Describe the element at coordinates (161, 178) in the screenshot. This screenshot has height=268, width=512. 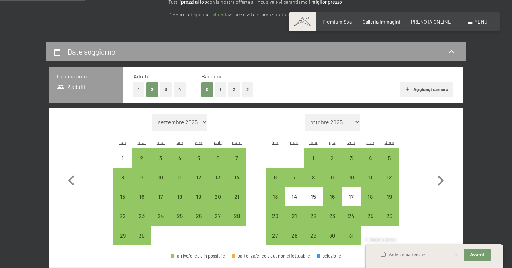
I see `div: Wed Sep 10 2025` at that location.